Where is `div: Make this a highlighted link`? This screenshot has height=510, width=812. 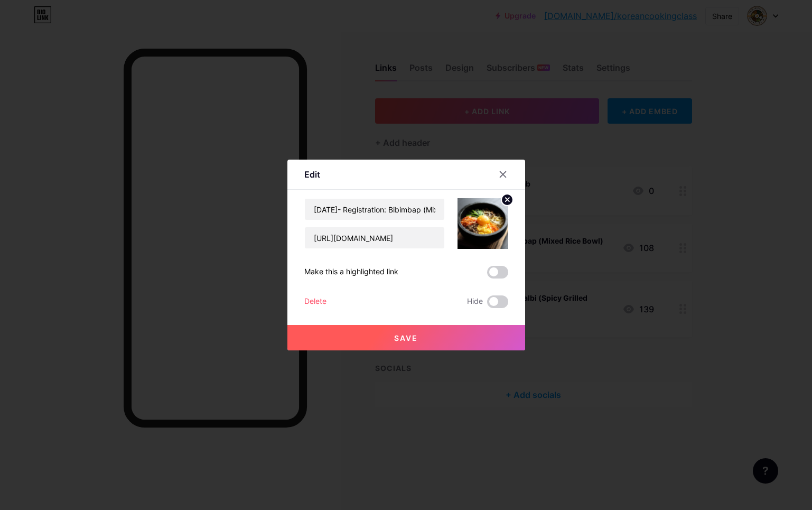
div: Make this a highlighted link is located at coordinates (351, 272).